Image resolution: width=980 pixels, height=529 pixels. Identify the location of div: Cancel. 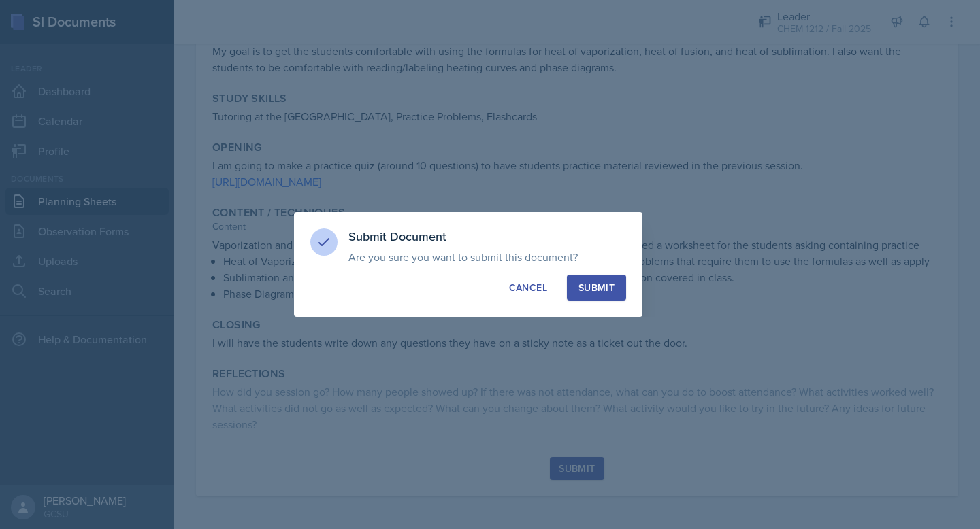
(528, 288).